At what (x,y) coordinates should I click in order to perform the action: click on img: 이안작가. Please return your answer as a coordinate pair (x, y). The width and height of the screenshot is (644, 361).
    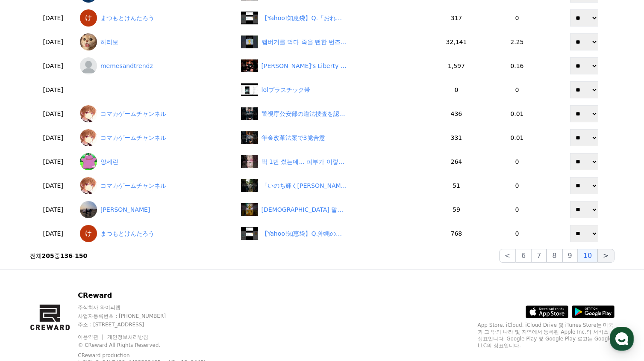
    Looking at the image, I should click on (89, 209).